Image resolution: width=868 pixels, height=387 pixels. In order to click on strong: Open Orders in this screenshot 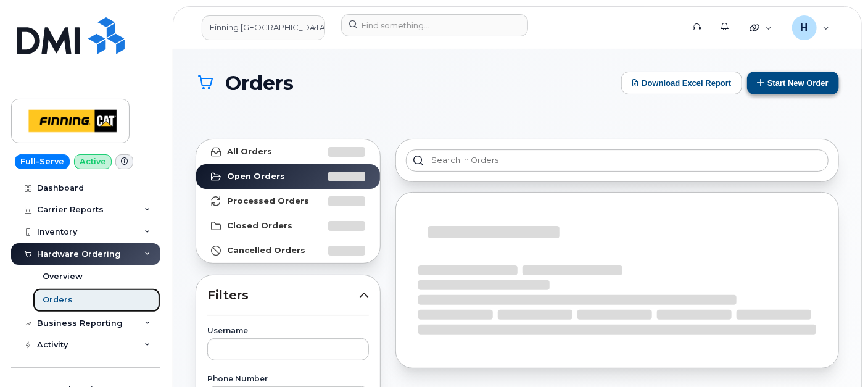, I will do `click(256, 177)`.